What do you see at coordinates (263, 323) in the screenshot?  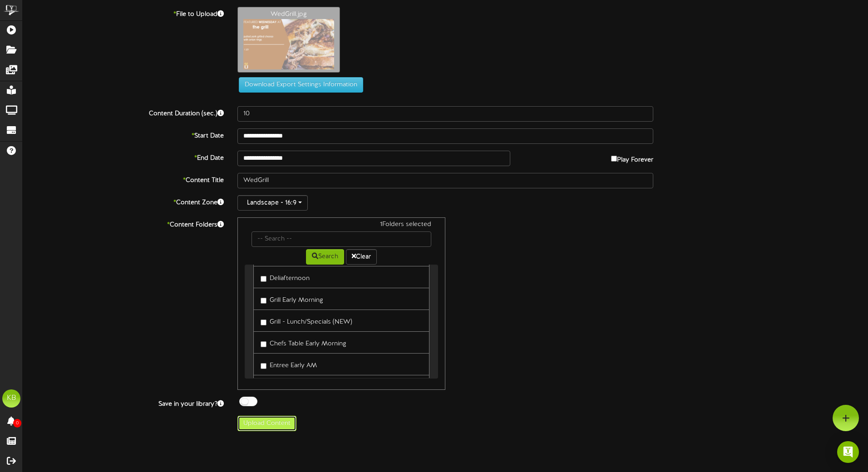 I see `input: Grill - Lunch/Specials (NEW)` at bounding box center [263, 323].